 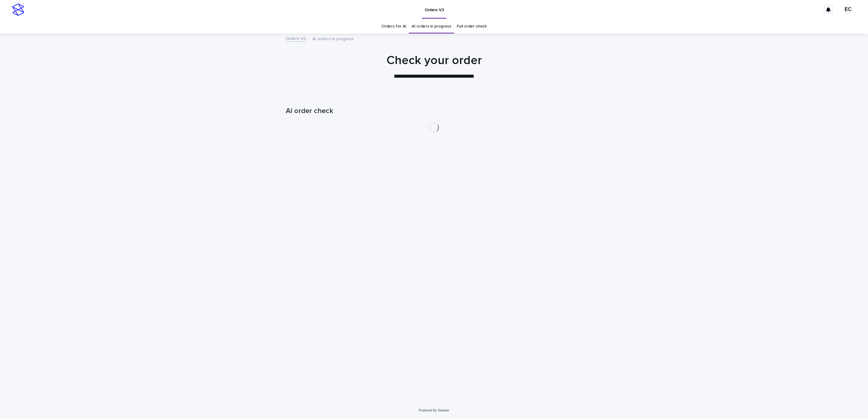 I want to click on p: AI orders in progress, so click(x=333, y=38).